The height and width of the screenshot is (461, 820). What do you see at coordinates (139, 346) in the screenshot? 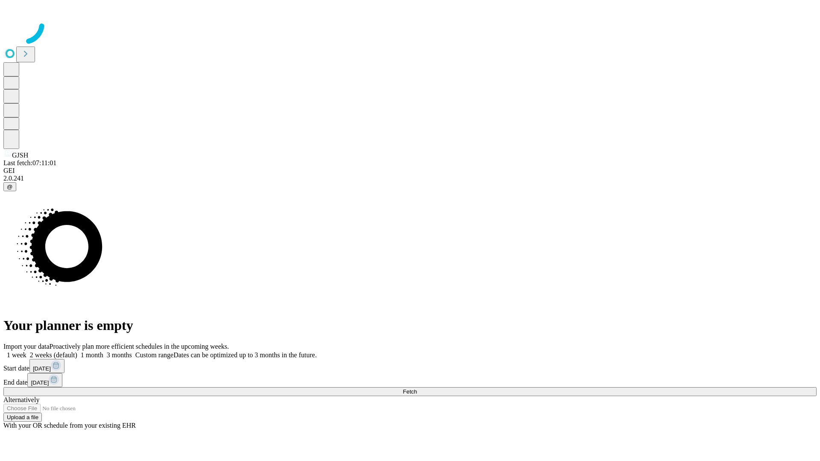
I see `span: Proactively plan more efficient schedules in the upcoming weeks.` at bounding box center [139, 346].